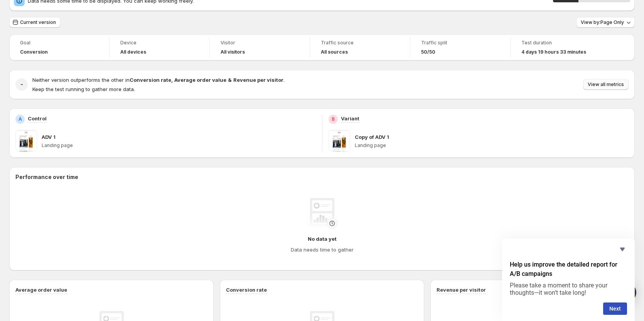  Describe the element at coordinates (150, 80) in the screenshot. I see `strong: Conversion rate` at that location.